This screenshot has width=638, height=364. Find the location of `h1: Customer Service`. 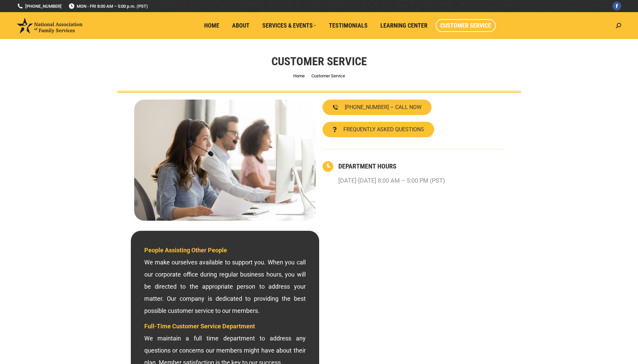

h1: Customer Service is located at coordinates (319, 61).